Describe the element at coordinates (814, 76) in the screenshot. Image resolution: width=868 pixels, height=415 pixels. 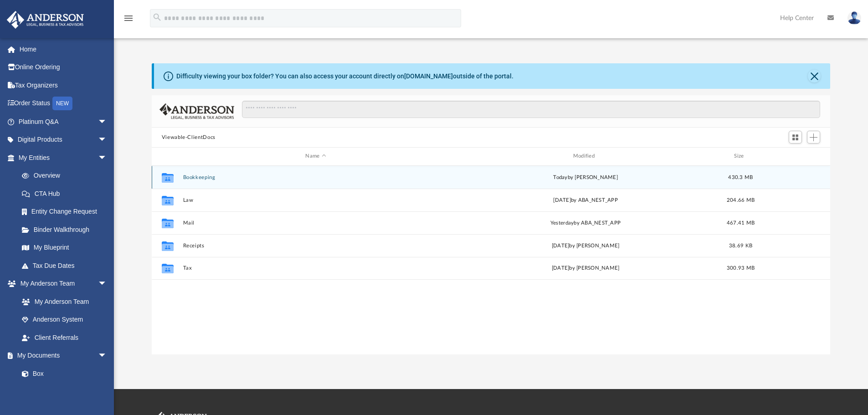
I see `button: Close` at that location.